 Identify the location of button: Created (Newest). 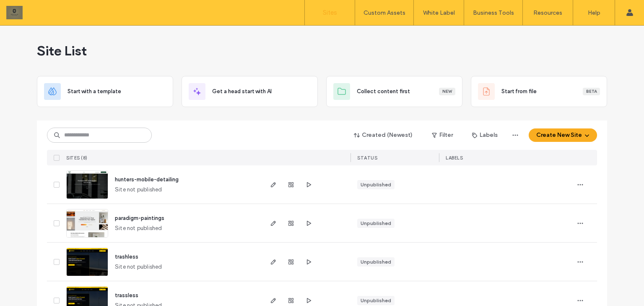
(383, 135).